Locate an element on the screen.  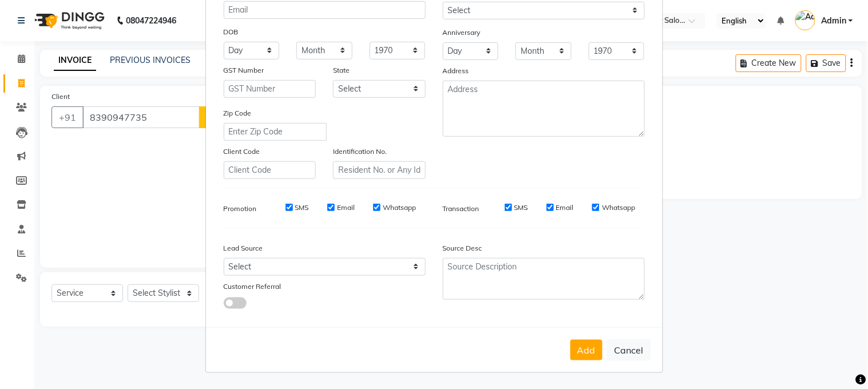
label: State is located at coordinates (341, 71).